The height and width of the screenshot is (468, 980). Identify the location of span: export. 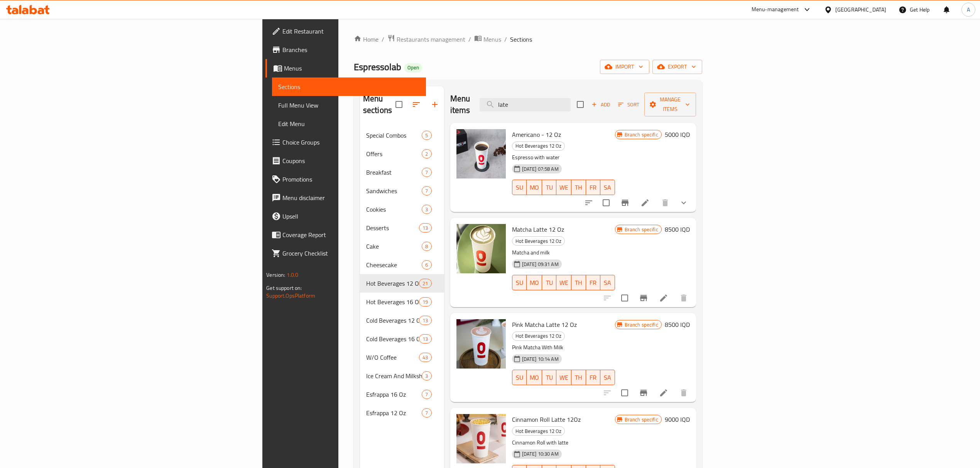
(677, 66).